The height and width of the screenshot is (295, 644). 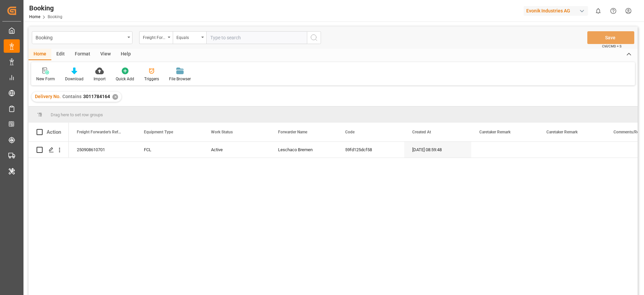 What do you see at coordinates (154, 37) in the screenshot?
I see `div: Freight Forwarder's Reference No.` at bounding box center [154, 37].